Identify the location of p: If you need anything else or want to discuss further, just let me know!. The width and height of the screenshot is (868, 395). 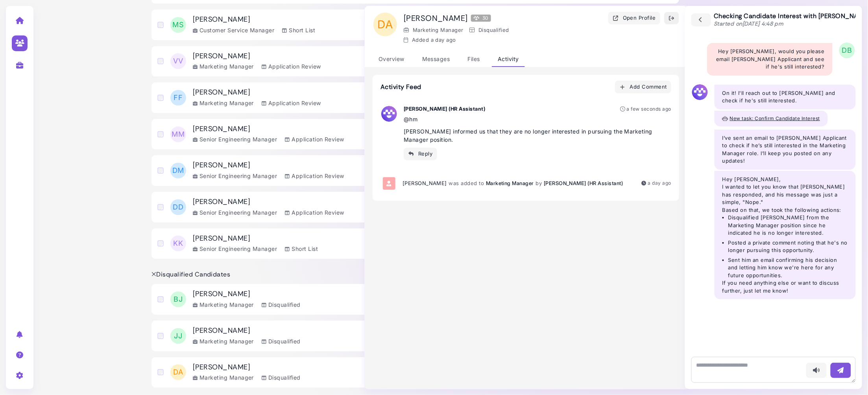
(785, 286).